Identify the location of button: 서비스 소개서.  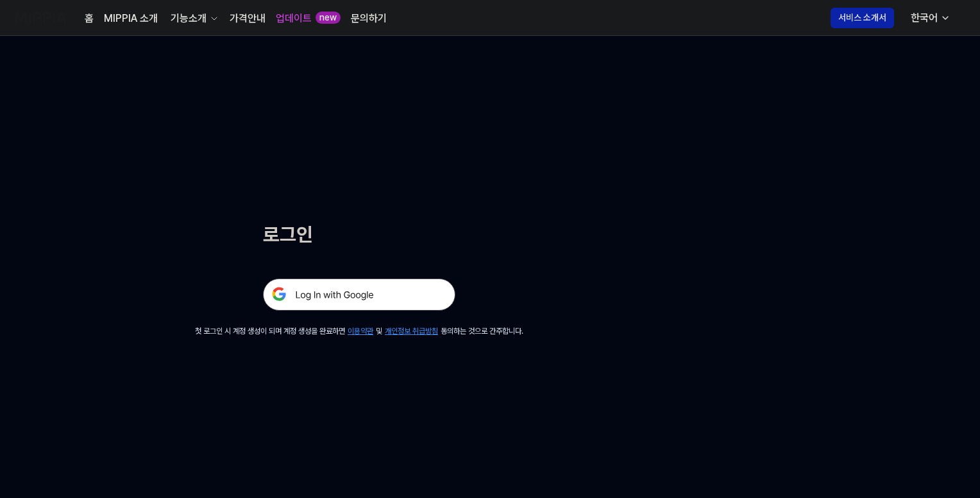
(862, 18).